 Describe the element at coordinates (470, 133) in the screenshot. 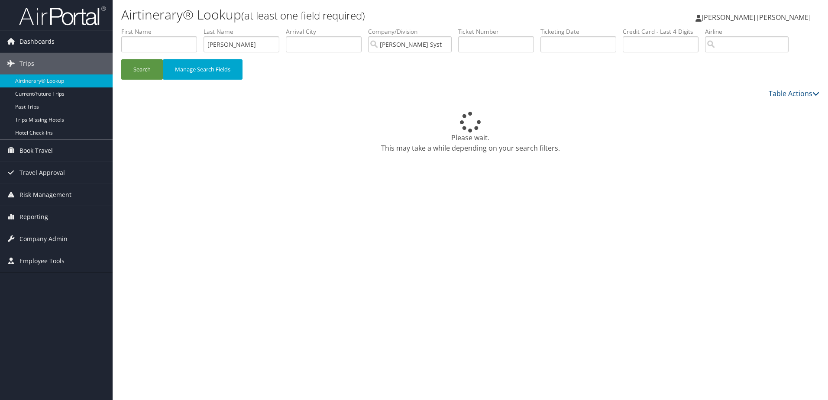

I see `div: Please wait. This may take a while depending on your search filters.` at that location.